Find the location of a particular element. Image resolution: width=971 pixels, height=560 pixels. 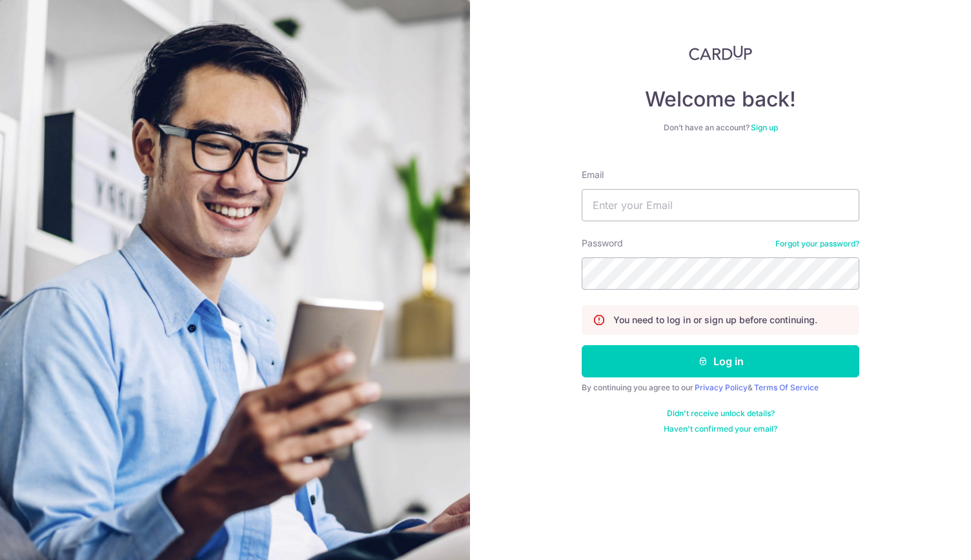

button: Log in is located at coordinates (720, 362).